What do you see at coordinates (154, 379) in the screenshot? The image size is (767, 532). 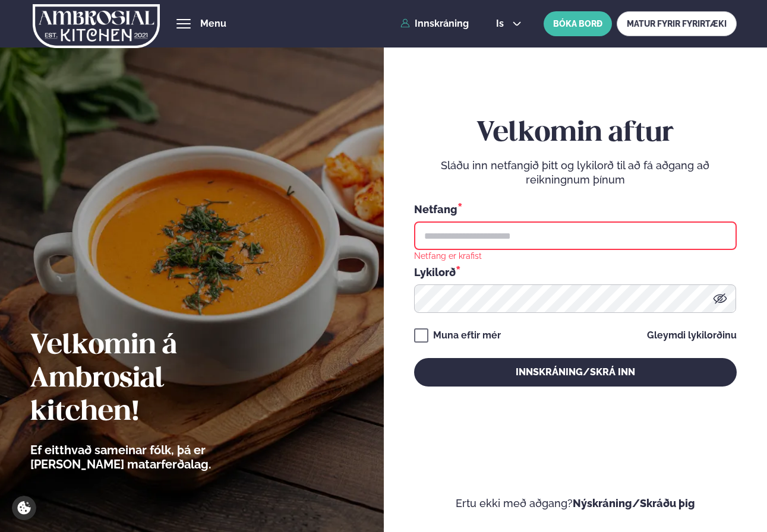 I see `h2: Velkomin á Ambrosial kitchen!` at bounding box center [154, 379].